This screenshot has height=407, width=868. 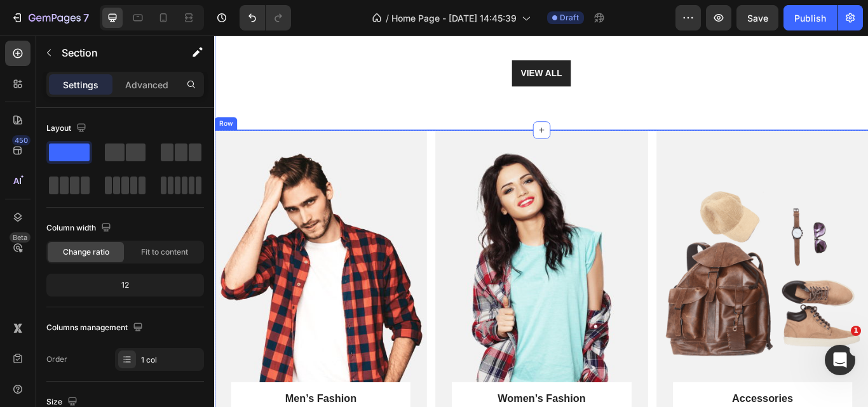 I want to click on span: Save, so click(x=758, y=18).